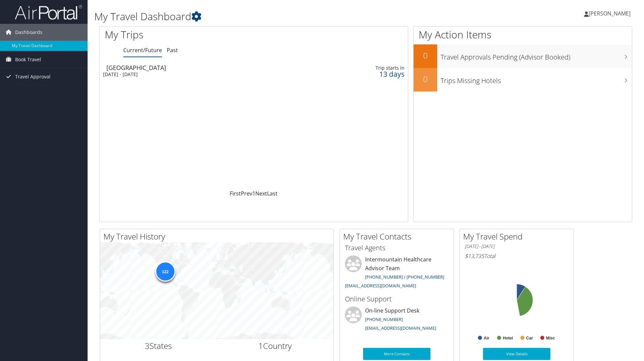 Image resolution: width=644 pixels, height=361 pixels. I want to click on li: Intermountain Healthcare Advisor Team, so click(397, 273).